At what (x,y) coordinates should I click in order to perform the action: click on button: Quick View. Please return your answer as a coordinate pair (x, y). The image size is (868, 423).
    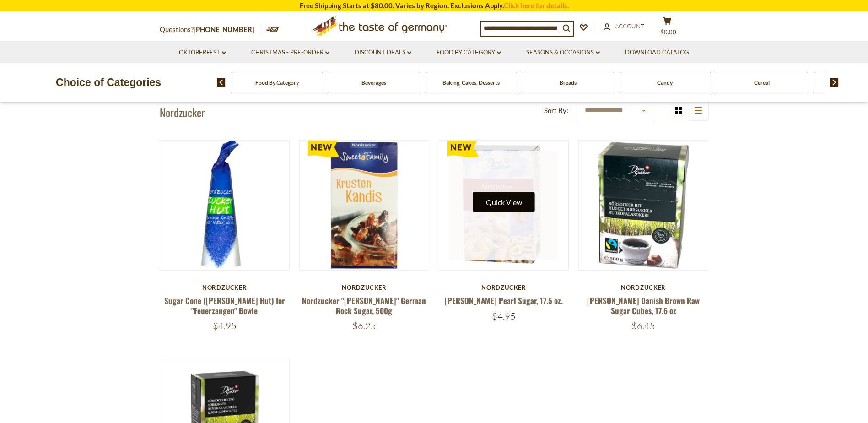
    Looking at the image, I should click on (504, 202).